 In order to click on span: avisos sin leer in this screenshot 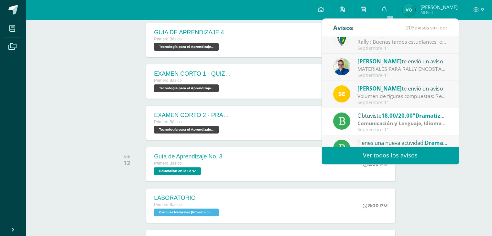, I will do `click(427, 28)`.